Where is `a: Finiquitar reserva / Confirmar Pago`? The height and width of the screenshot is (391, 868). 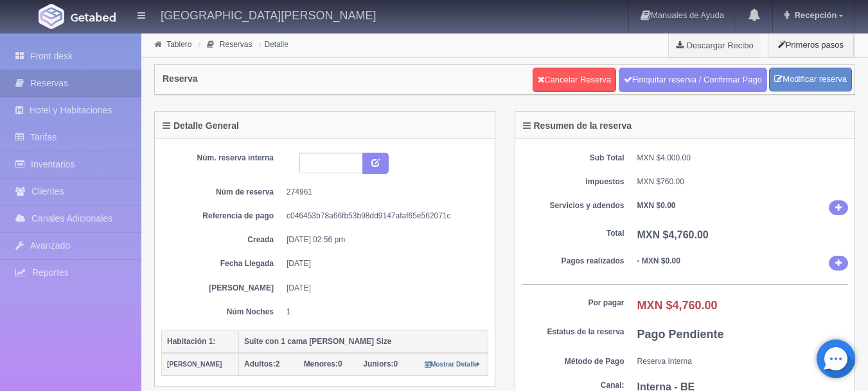 a: Finiquitar reserva / Confirmar Pago is located at coordinates (692, 80).